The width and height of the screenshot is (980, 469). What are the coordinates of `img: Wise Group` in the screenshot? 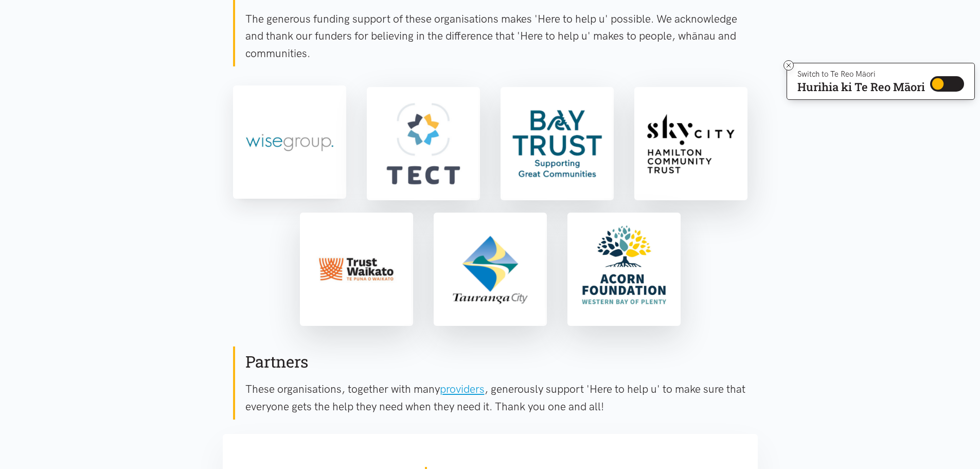 It's located at (289, 142).